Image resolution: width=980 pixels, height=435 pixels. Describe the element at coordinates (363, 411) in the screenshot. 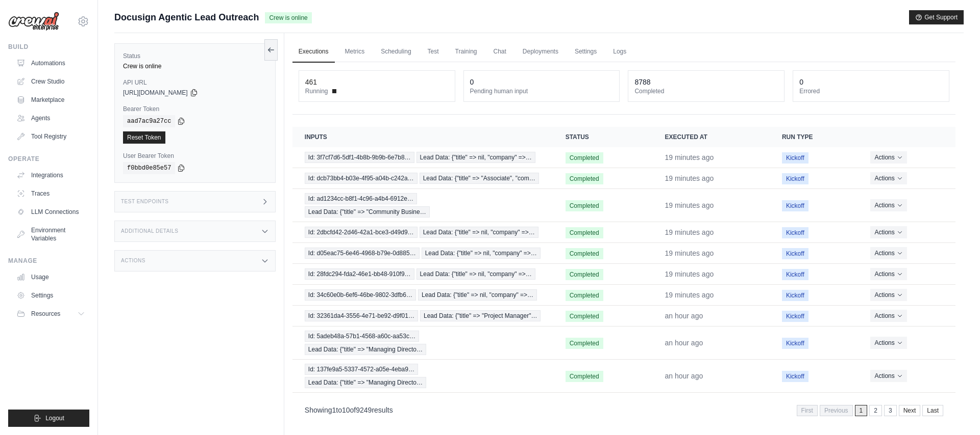

I see `span: 9249` at that location.